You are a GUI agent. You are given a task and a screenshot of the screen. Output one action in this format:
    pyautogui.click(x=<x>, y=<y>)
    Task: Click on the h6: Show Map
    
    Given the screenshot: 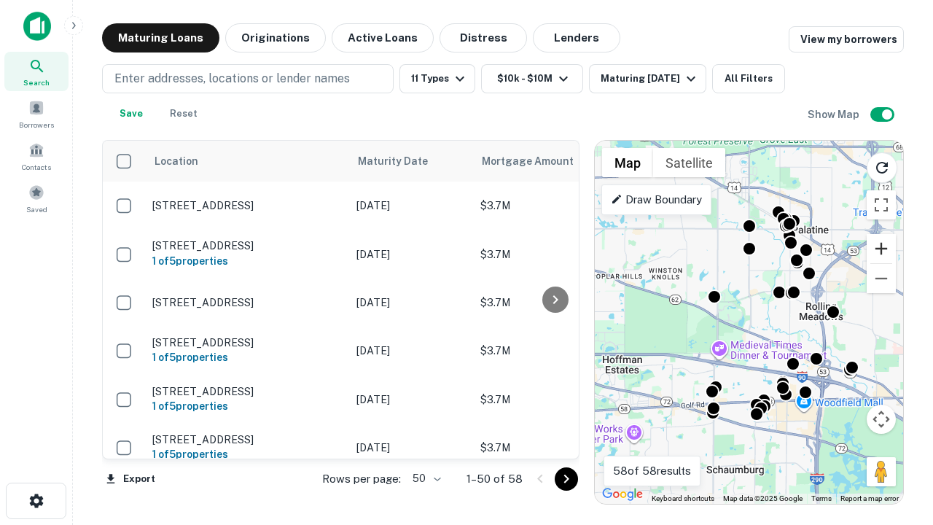 What is the action you would take?
    pyautogui.click(x=834, y=114)
    